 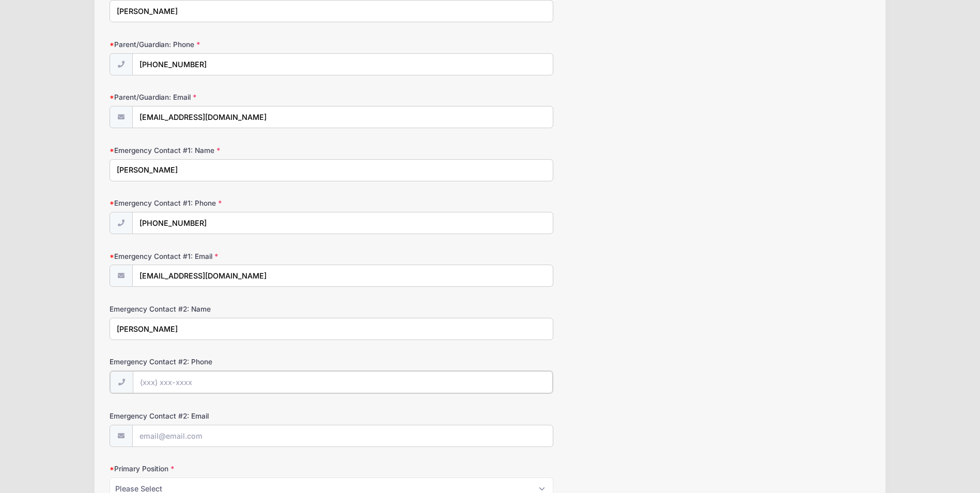 What do you see at coordinates (236, 256) in the screenshot?
I see `label: Emergency Contact #1: Email` at bounding box center [236, 256].